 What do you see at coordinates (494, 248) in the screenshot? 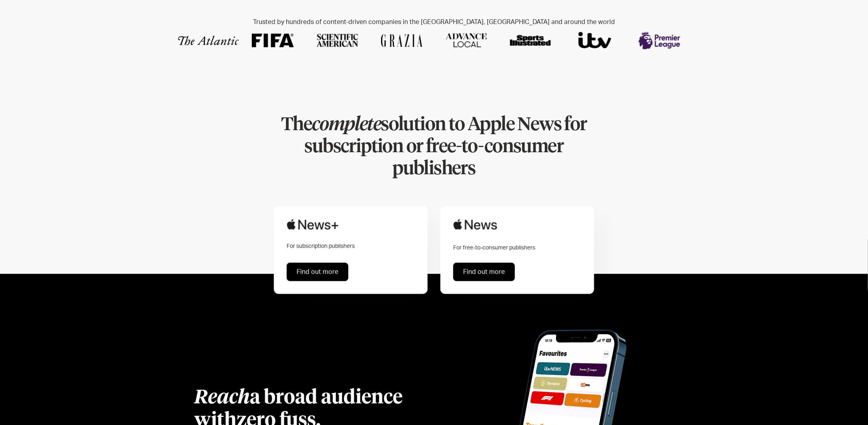
I see `span: For free-to-consumer publishers` at bounding box center [494, 248].